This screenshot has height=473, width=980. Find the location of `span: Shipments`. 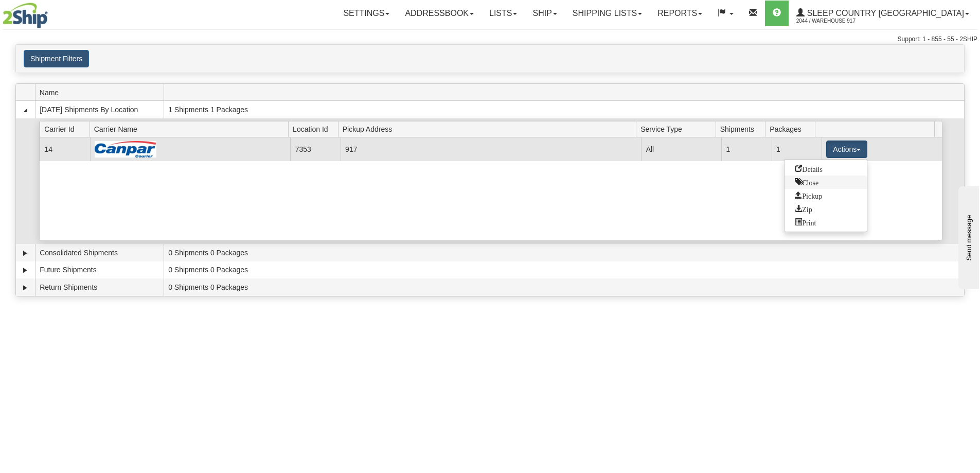

span: Shipments is located at coordinates (742, 129).